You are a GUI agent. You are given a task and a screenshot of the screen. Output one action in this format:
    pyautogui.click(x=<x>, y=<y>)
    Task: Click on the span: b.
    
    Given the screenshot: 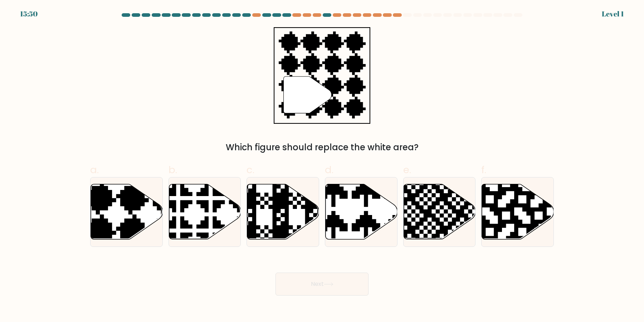 What is the action you would take?
    pyautogui.click(x=173, y=170)
    